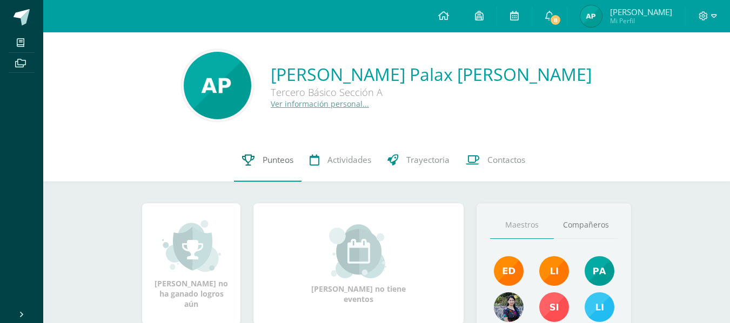 Image resolution: width=730 pixels, height=323 pixels. Describe the element at coordinates (508, 271) in the screenshot. I see `img: f40e456500941b1b33f0807dd74ea5cf.png` at that location.